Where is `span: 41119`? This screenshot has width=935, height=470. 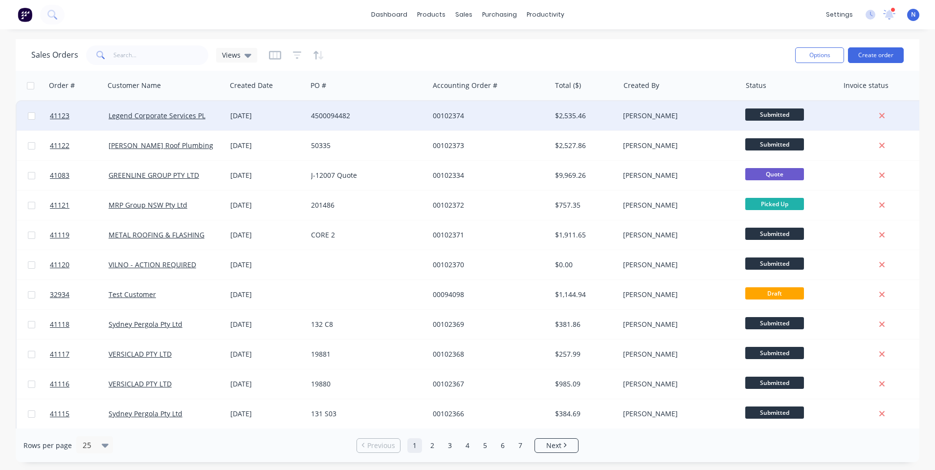 span: 41119 is located at coordinates (60, 235).